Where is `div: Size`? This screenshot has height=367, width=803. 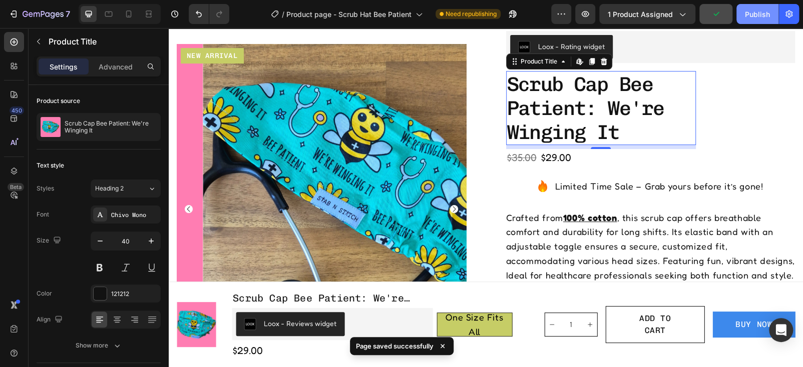 div: Size is located at coordinates (50, 241).